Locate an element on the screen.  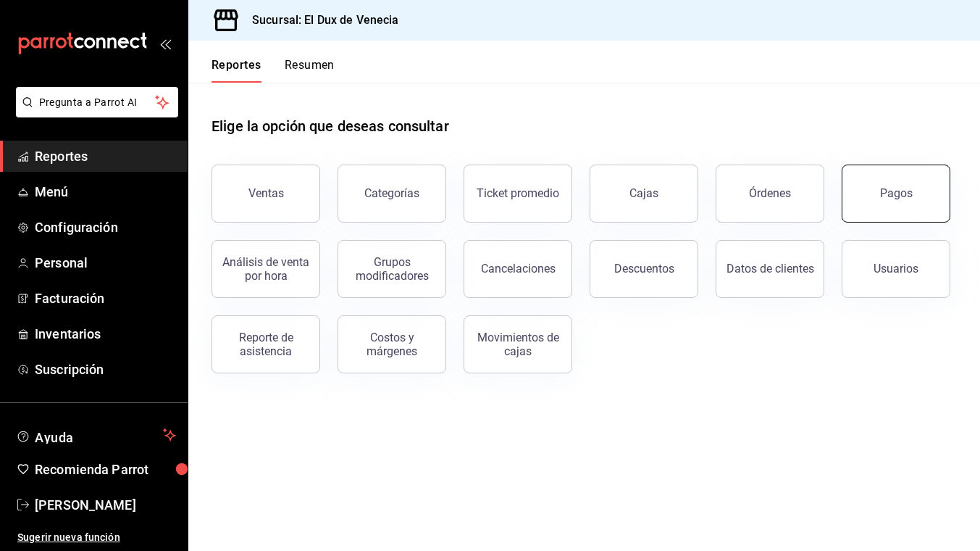
button: Descuentos is located at coordinates (644, 269).